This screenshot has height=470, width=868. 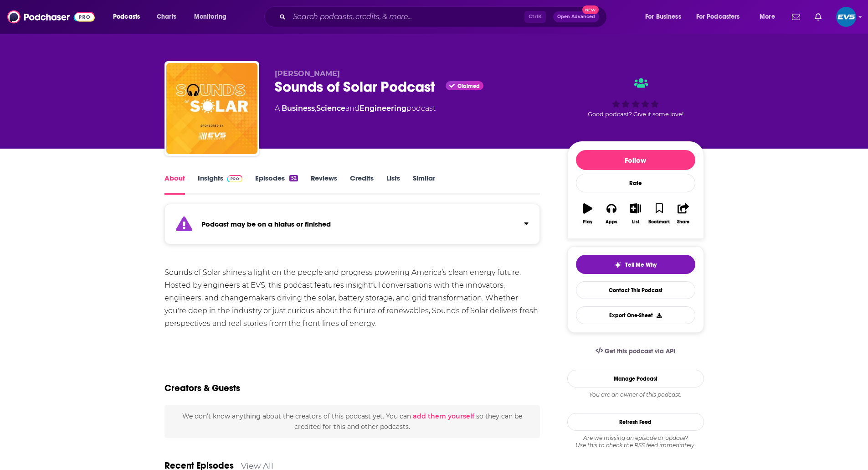 I want to click on button: Share, so click(x=683, y=214).